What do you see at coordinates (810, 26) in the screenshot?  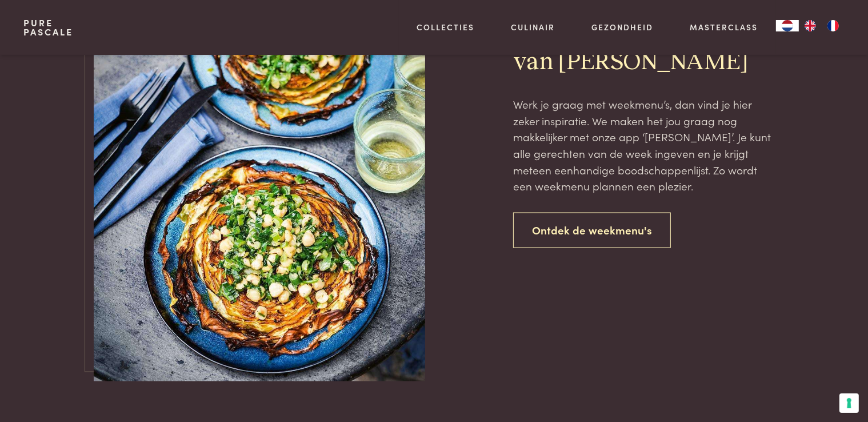 I see `aside: Language selected: Nederlands` at bounding box center [810, 26].